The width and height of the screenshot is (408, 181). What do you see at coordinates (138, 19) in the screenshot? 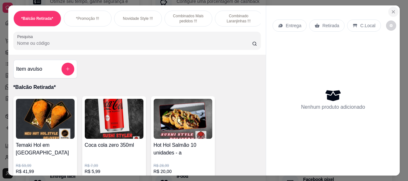
I see `p: Novidade Style !!!` at bounding box center [138, 19].